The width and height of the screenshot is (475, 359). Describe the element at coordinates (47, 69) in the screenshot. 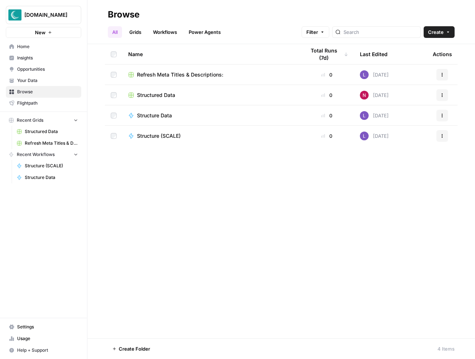

I see `span: Opportunities` at that location.